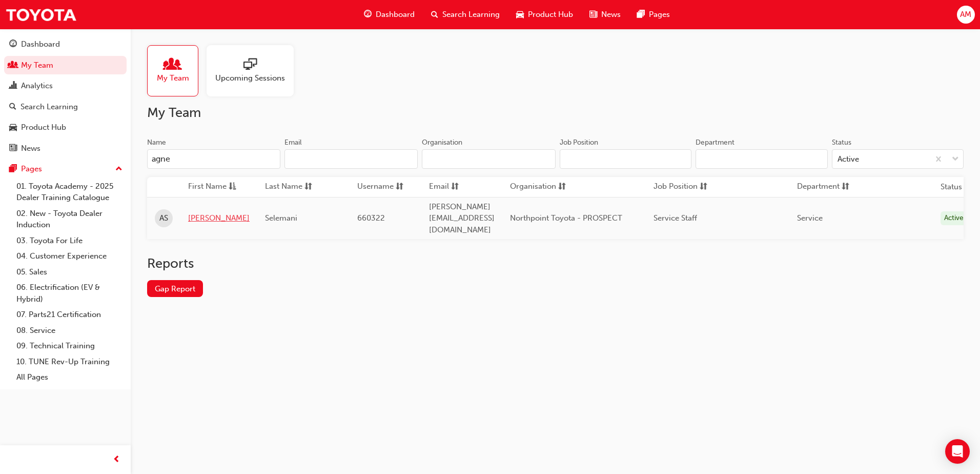 This screenshot has width=980, height=474. I want to click on span: AS, so click(163, 218).